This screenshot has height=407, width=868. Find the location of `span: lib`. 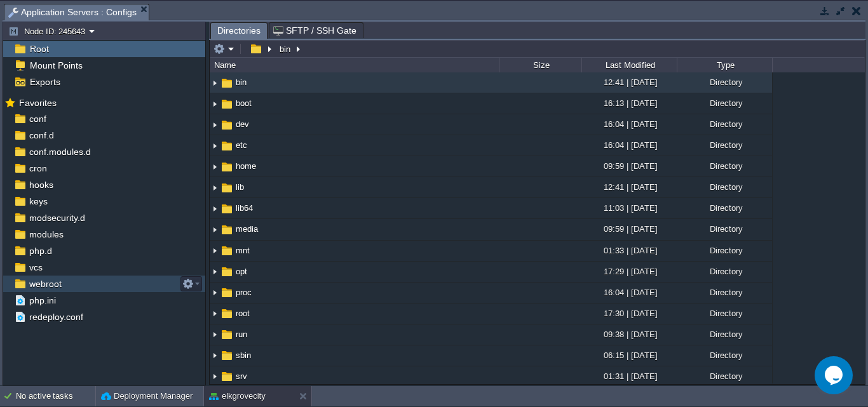

span: lib is located at coordinates (240, 187).